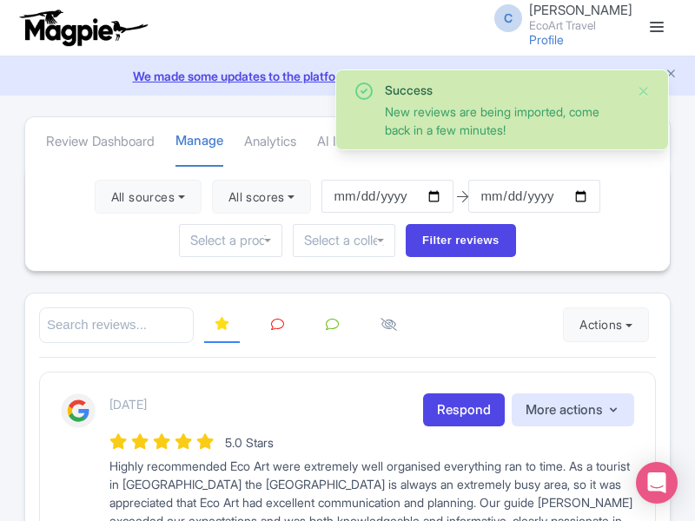 This screenshot has width=695, height=521. Describe the element at coordinates (504, 90) in the screenshot. I see `div: Success` at that location.